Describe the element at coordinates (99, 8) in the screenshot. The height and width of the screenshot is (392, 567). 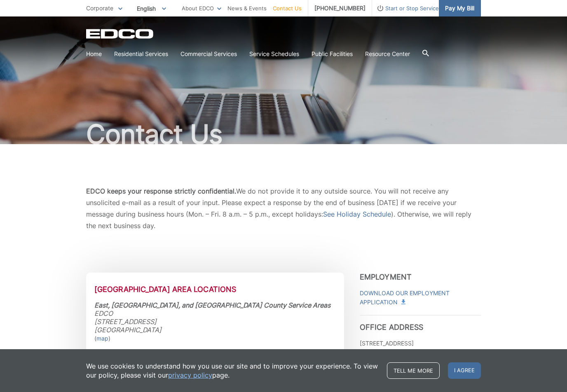
I see `span: Corporate` at that location.